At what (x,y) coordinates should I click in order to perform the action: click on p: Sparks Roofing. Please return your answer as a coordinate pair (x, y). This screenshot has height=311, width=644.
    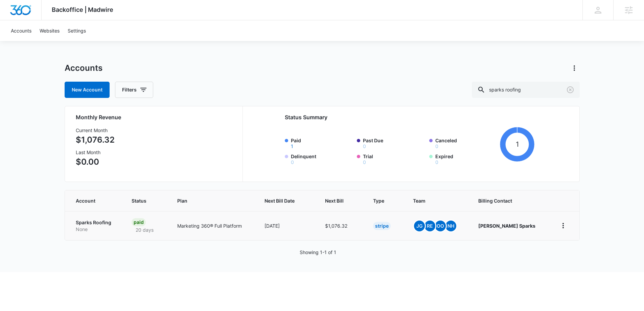
    Looking at the image, I should click on (96, 223).